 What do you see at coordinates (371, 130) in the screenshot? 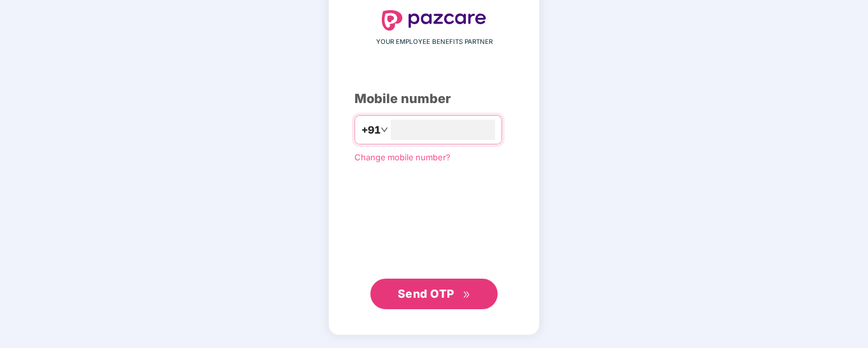
I see `span: +91` at bounding box center [371, 130].